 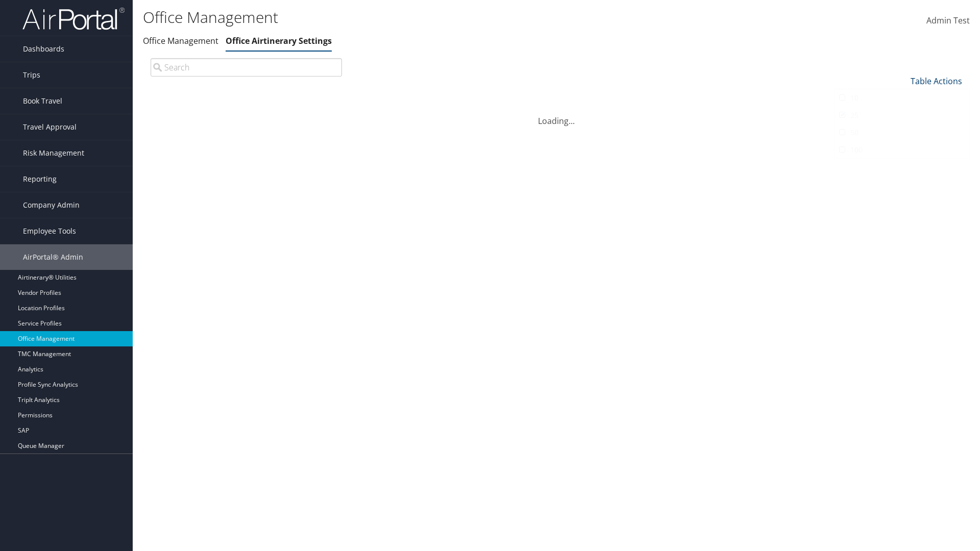 What do you see at coordinates (902, 132) in the screenshot?
I see `a: 50` at bounding box center [902, 132].